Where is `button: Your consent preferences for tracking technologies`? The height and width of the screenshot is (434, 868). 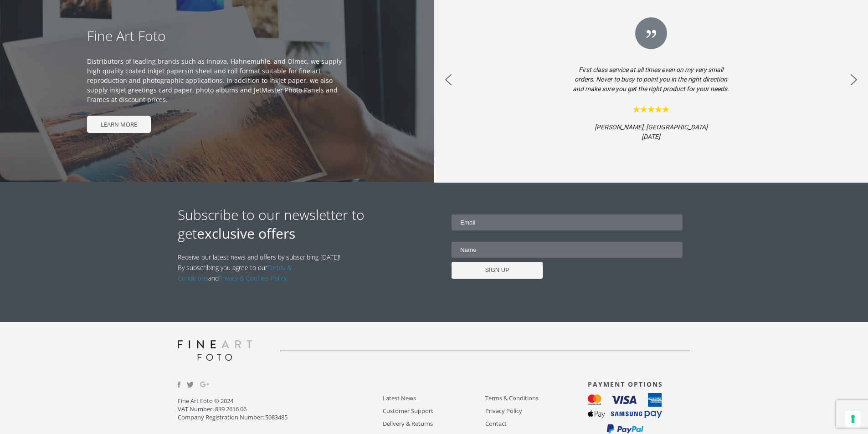
button: Your consent preferences for tracking technologies is located at coordinates (853, 419).